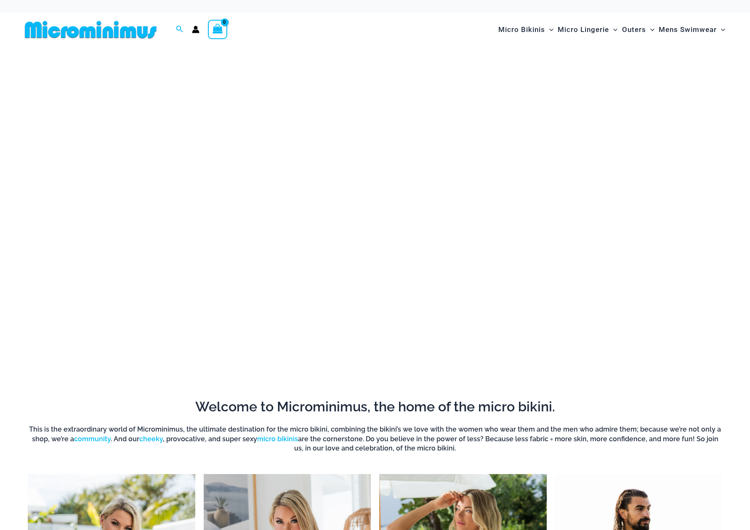 The image size is (750, 530). What do you see at coordinates (218, 29) in the screenshot?
I see `a: View Shopping Cart, empty` at bounding box center [218, 29].